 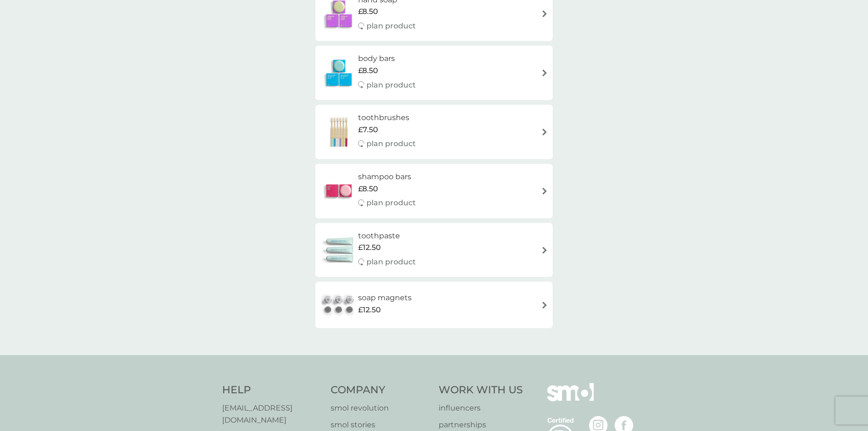 What do you see at coordinates (380, 425) in the screenshot?
I see `a: smol stories` at bounding box center [380, 425].